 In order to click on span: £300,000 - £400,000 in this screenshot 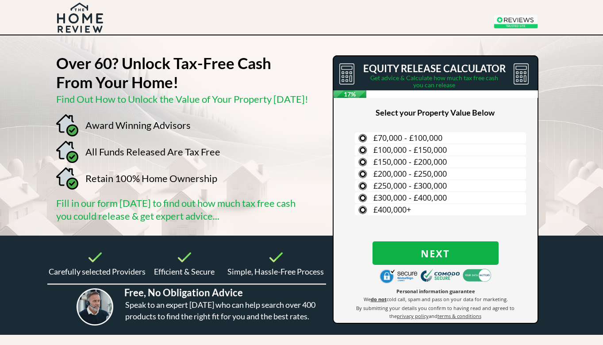, I will do `click(410, 197)`.